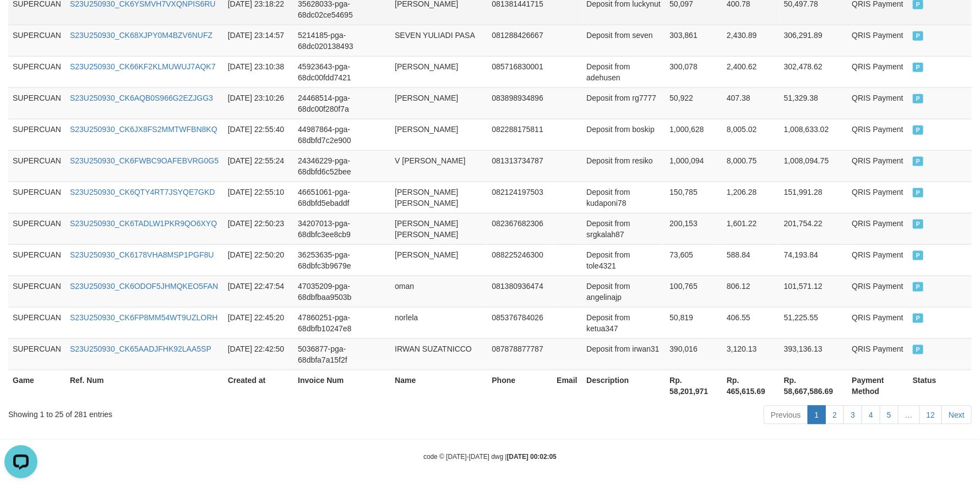 The image size is (980, 487). Describe the element at coordinates (342, 291) in the screenshot. I see `td: 47035209-pga-68dbfbaa9503b` at that location.